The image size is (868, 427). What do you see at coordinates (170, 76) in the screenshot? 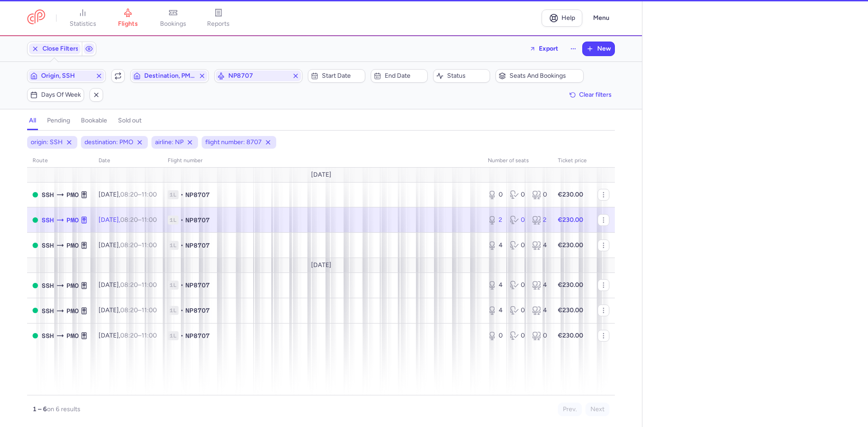
I see `span: Destination, PMO` at bounding box center [170, 76].